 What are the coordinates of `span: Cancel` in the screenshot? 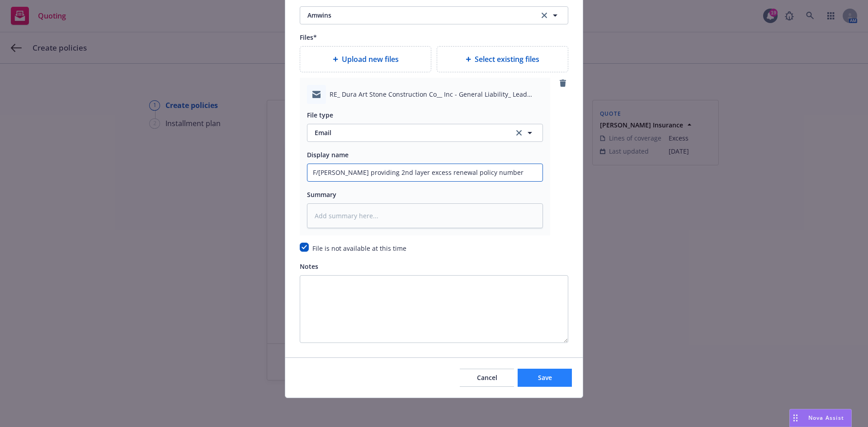 It's located at (487, 377).